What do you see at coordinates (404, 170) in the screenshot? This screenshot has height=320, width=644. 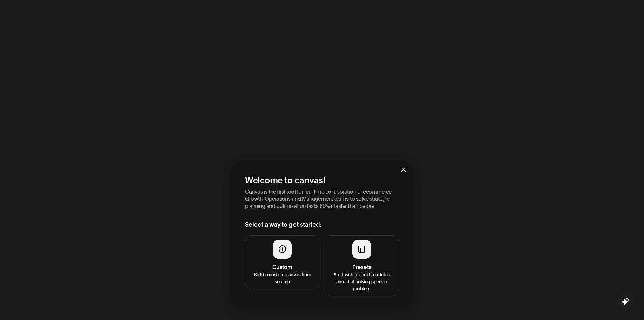 I see `span: close` at bounding box center [404, 170].